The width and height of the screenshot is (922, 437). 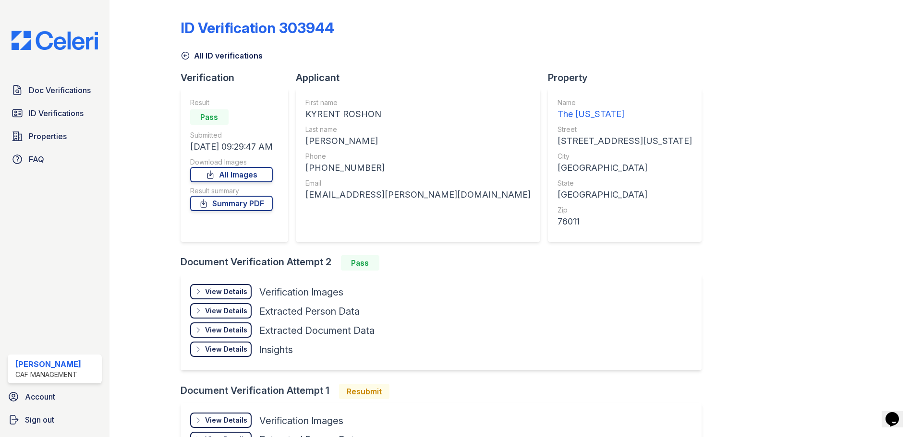 What do you see at coordinates (55, 40) in the screenshot?
I see `img: CE_Logo_Blue-a8612792a0a2168367f1c8372b55b34899dd931a85d93a1a3d3e32e68fde9ad4.png` at bounding box center [55, 40].